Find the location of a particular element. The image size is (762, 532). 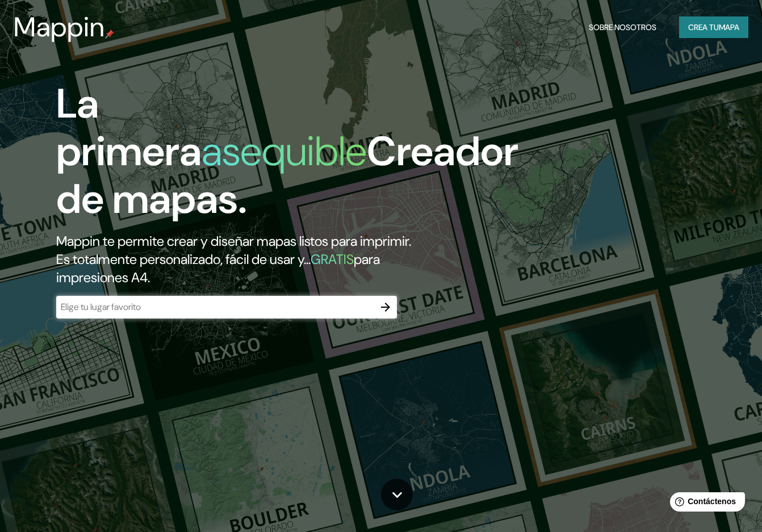

font: La primera is located at coordinates (129, 127).